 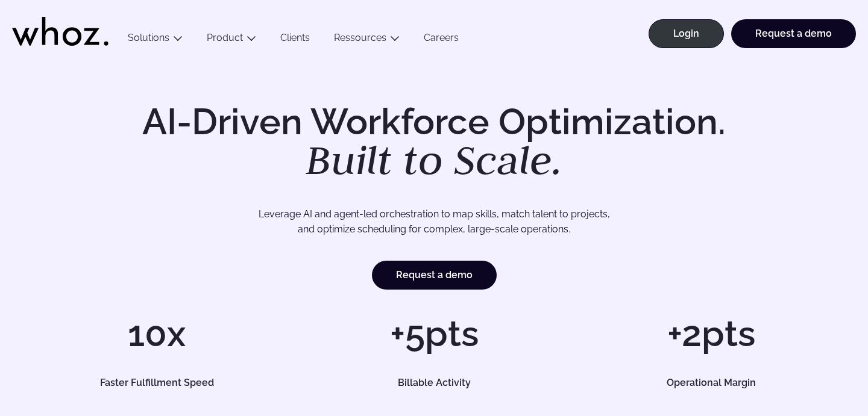 What do you see at coordinates (434, 160) in the screenshot?
I see `em: Built to Scale.` at bounding box center [434, 160].